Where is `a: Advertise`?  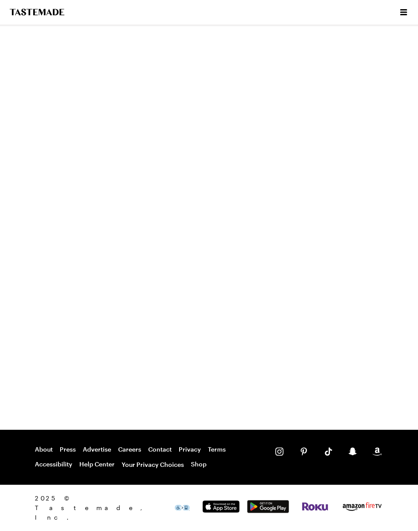
a: Advertise is located at coordinates (97, 449).